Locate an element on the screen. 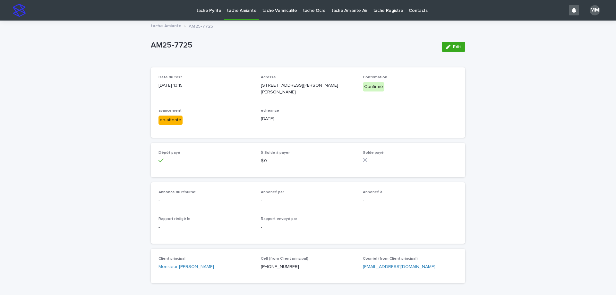  a: tache Amiante is located at coordinates (166, 25).